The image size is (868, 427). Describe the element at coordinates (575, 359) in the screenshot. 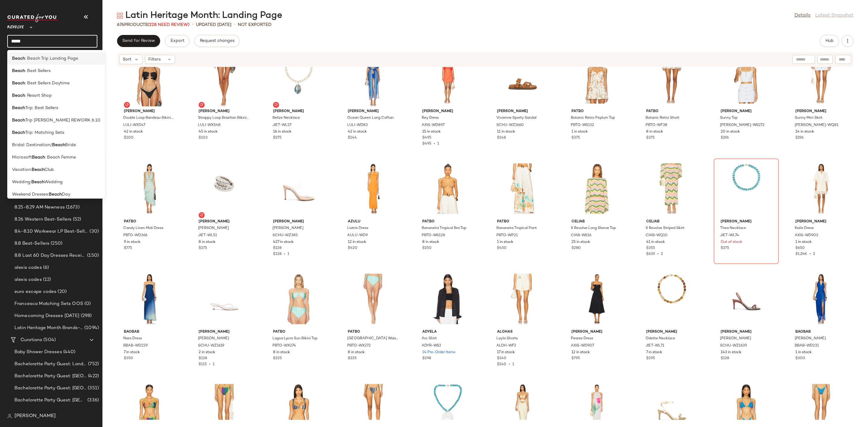

I see `span: $795` at that location.